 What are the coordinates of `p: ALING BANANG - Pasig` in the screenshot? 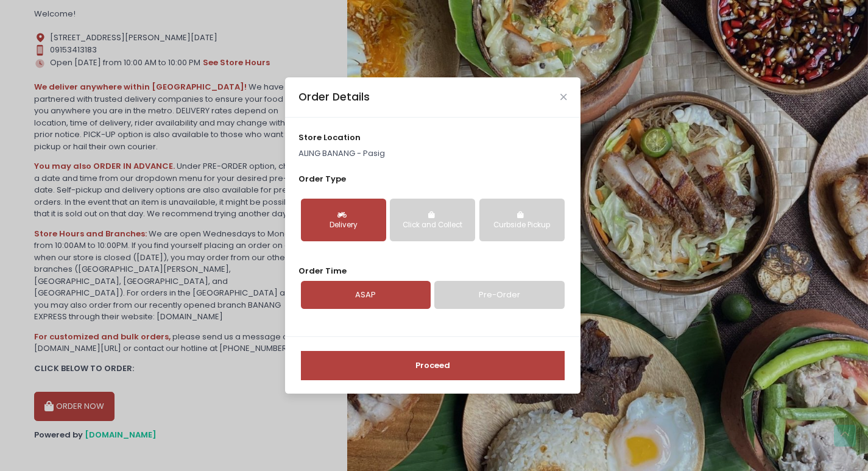 It's located at (433, 154).